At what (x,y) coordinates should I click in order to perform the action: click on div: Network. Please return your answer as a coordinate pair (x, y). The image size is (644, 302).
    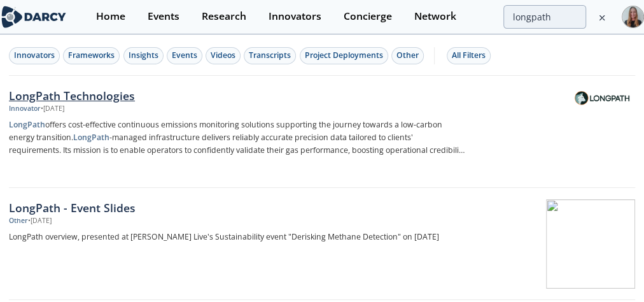
    Looking at the image, I should click on (436, 17).